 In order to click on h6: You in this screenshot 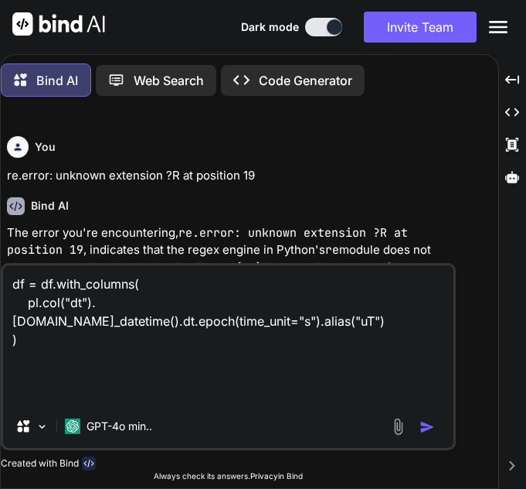, I will do `click(45, 147)`.